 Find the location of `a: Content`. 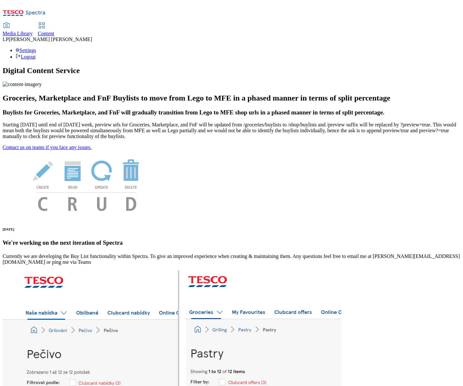

a: Content is located at coordinates (46, 30).